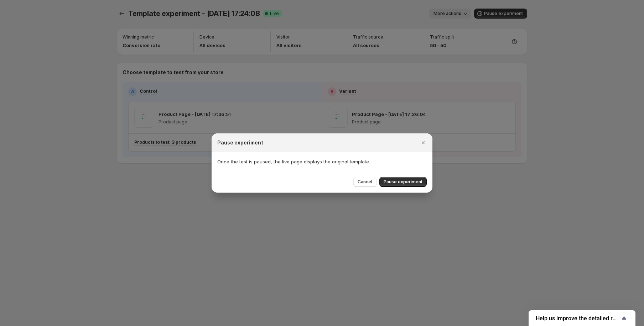 The width and height of the screenshot is (644, 326). Describe the element at coordinates (322, 161) in the screenshot. I see `p: Once the test is paused, the live page displays the original template.` at that location.